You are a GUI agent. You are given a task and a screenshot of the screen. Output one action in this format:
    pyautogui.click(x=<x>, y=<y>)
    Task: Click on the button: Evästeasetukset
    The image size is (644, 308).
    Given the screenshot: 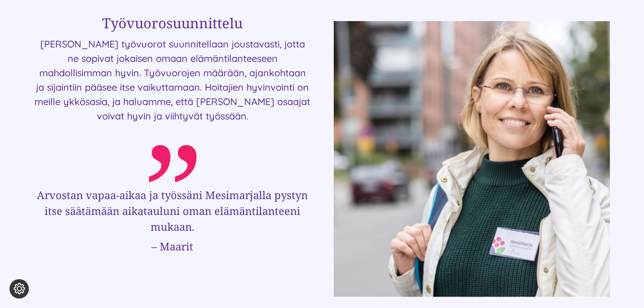 What is the action you would take?
    pyautogui.click(x=19, y=289)
    